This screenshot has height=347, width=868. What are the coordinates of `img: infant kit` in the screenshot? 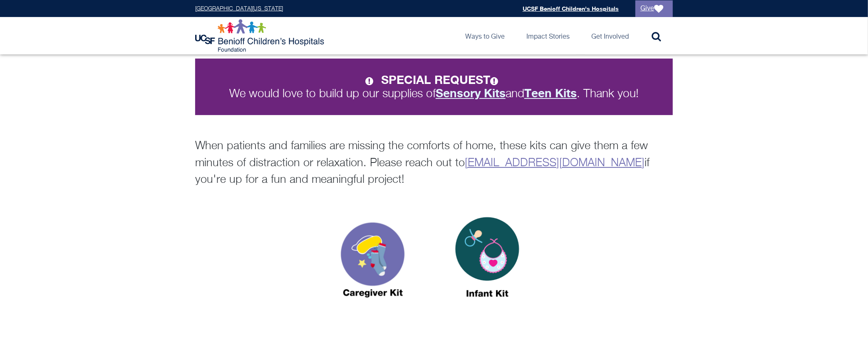 It's located at (487, 261).